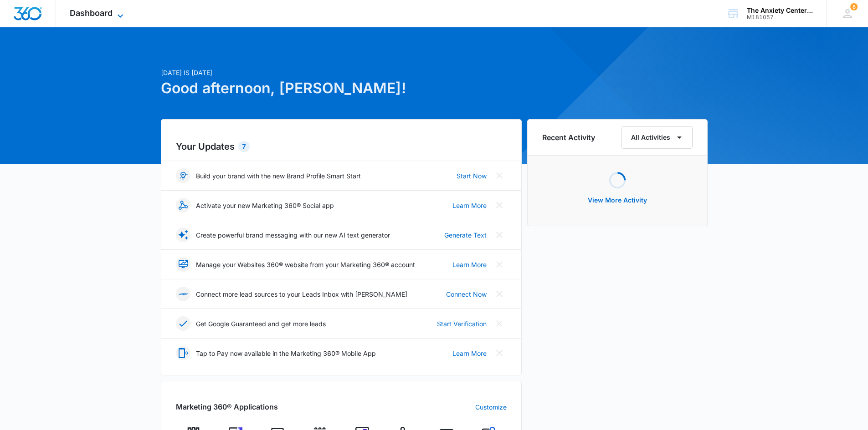 The height and width of the screenshot is (430, 868). Describe the element at coordinates (853, 7) in the screenshot. I see `span: 8` at that location.